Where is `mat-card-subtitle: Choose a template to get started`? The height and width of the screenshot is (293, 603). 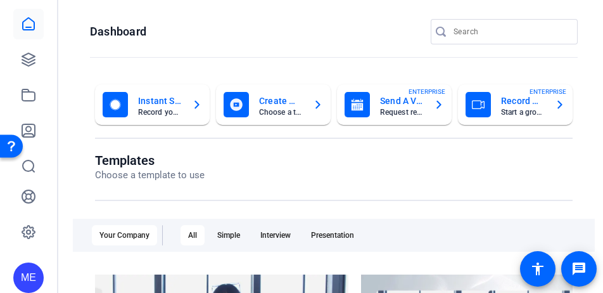
mat-card-subtitle: Choose a template to get started is located at coordinates (281, 112).